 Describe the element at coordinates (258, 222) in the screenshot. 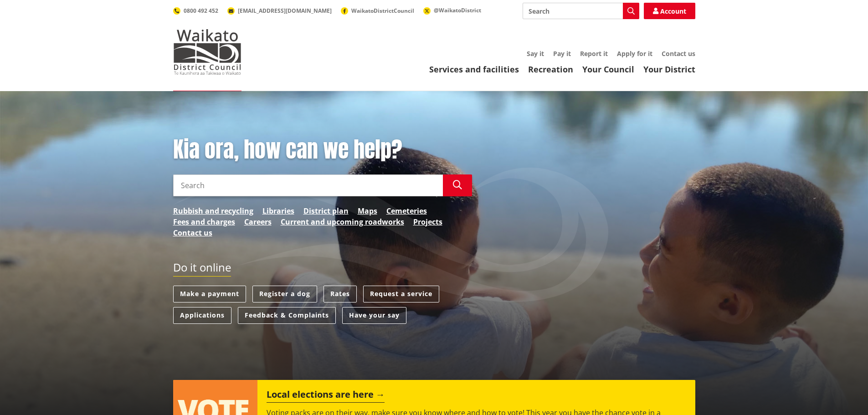

I see `a: Careers` at that location.